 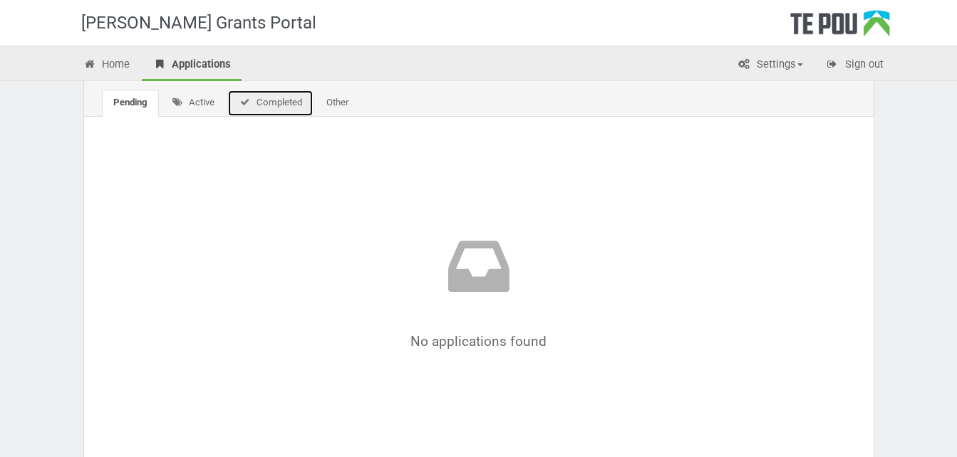 What do you see at coordinates (337, 103) in the screenshot?
I see `a: Other` at bounding box center [337, 103].